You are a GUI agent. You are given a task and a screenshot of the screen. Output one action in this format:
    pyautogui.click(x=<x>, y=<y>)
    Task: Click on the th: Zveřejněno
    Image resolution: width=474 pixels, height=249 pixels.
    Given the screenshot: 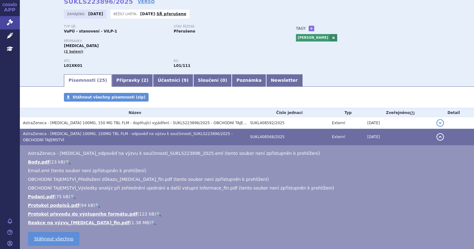 What is the action you would take?
    pyautogui.click(x=399, y=113)
    